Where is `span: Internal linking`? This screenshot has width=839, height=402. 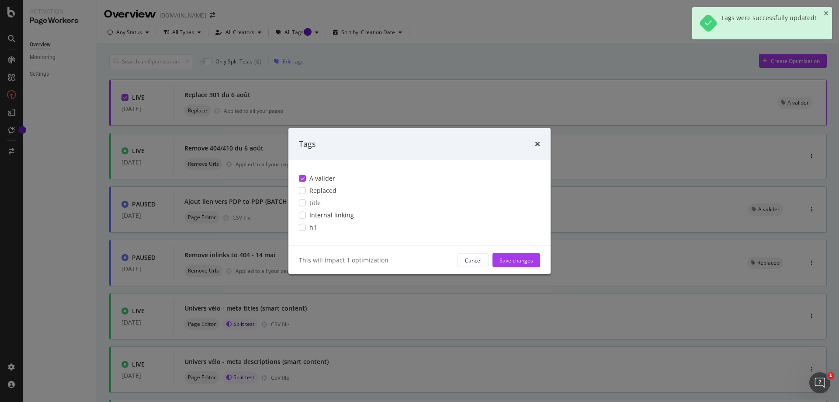
span: Internal linking is located at coordinates (332, 215).